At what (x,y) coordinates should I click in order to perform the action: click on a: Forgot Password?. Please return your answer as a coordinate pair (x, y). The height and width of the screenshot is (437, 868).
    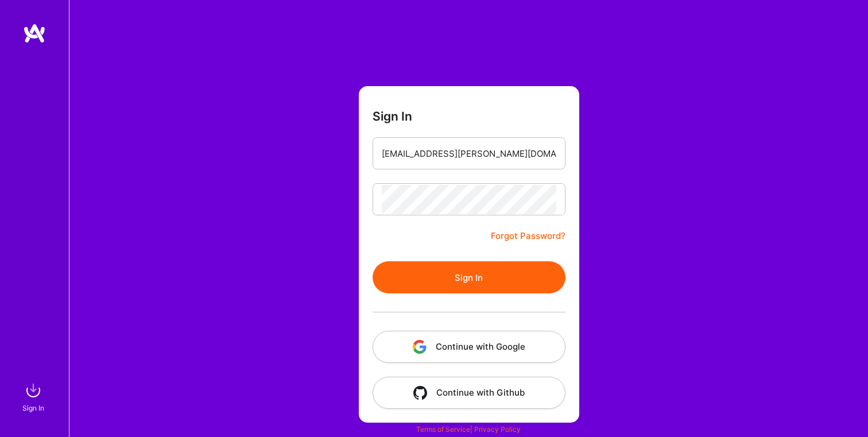
    Looking at the image, I should click on (528, 236).